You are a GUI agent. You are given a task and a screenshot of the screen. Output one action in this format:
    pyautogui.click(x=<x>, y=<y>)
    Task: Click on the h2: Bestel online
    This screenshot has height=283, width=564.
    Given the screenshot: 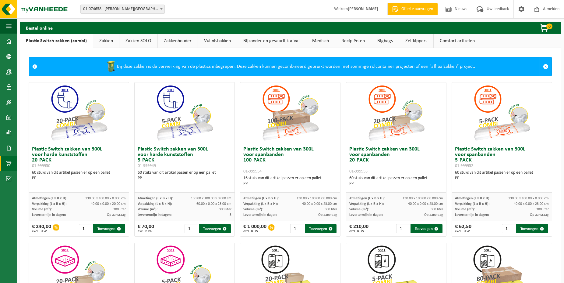 What is the action you would take?
    pyautogui.click(x=39, y=27)
    